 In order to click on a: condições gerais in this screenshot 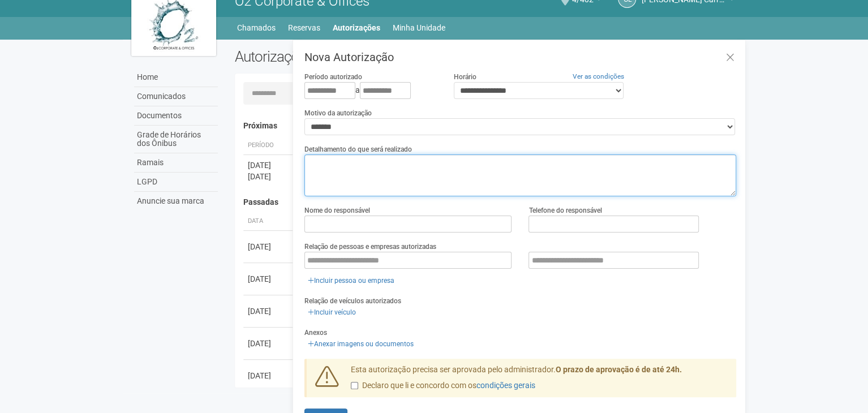, I will do `click(506, 386)`.